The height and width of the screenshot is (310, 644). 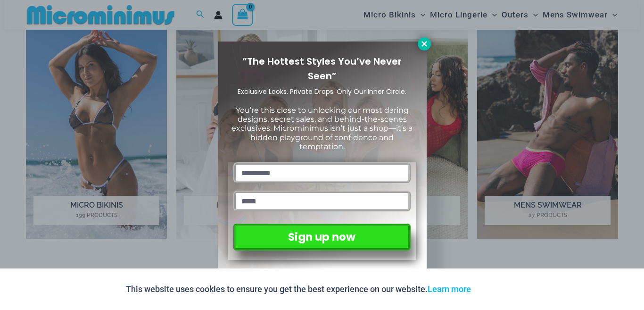 What do you see at coordinates (449, 289) in the screenshot?
I see `a: Learn more` at bounding box center [449, 289].